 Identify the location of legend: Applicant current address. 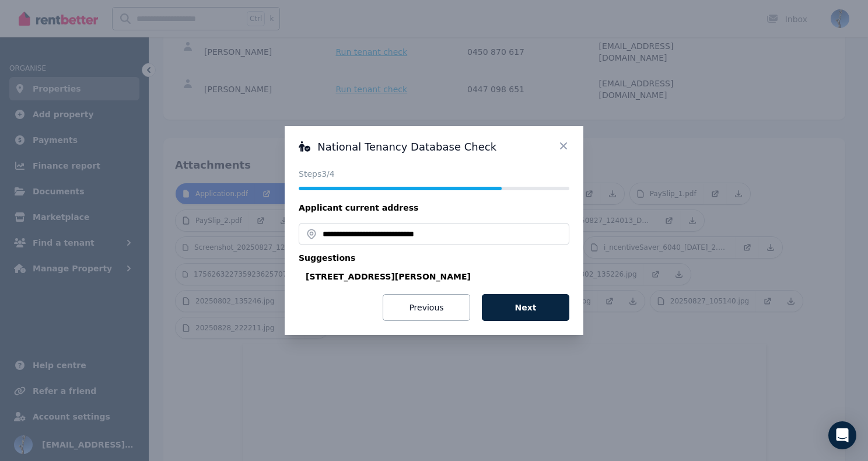
(434, 207).